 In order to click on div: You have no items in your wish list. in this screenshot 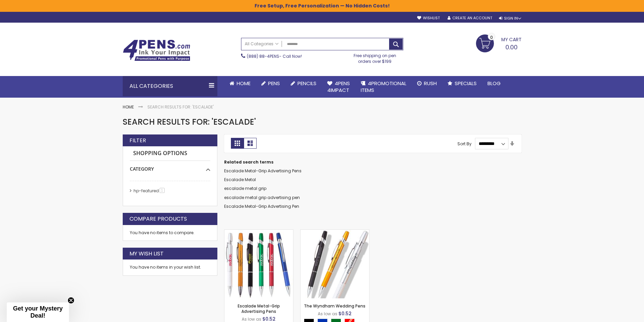, I will do `click(170, 268)`.